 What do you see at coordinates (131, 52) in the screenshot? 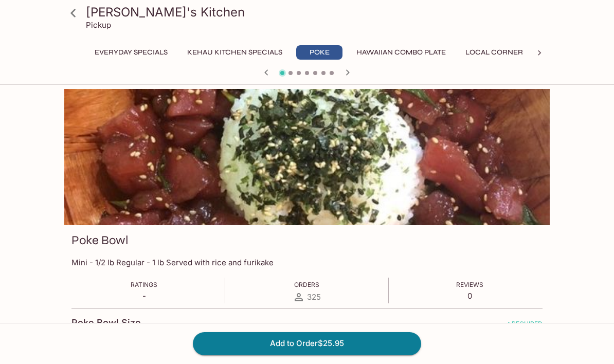
I see `button: Everyday Specials` at bounding box center [131, 52].